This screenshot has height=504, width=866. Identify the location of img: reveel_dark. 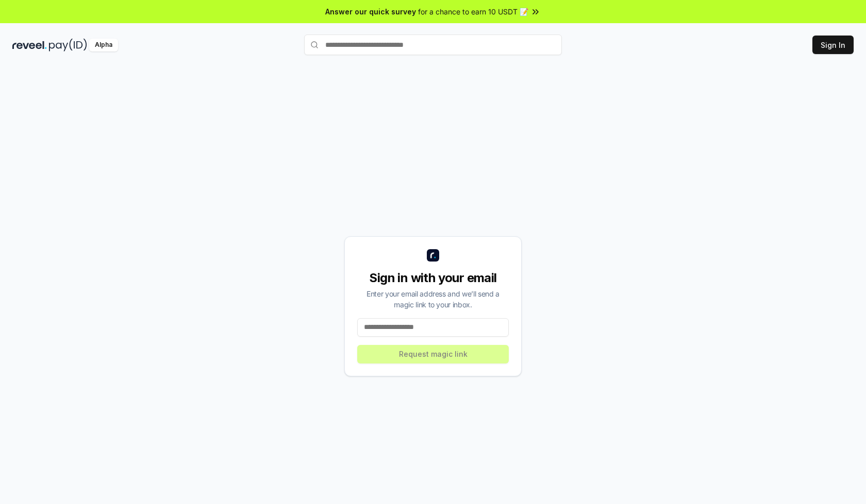
(29, 44).